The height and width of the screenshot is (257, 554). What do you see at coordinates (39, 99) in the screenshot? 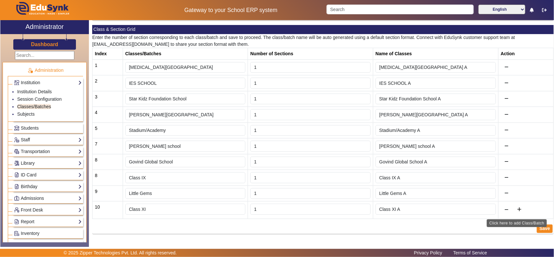
I see `a: Session Configuration` at bounding box center [39, 99].